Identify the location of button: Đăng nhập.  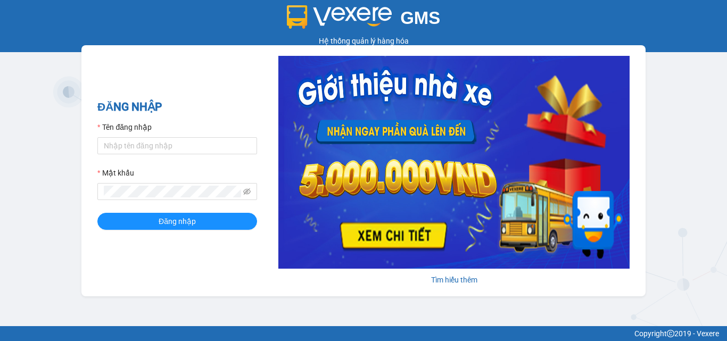
(177, 221).